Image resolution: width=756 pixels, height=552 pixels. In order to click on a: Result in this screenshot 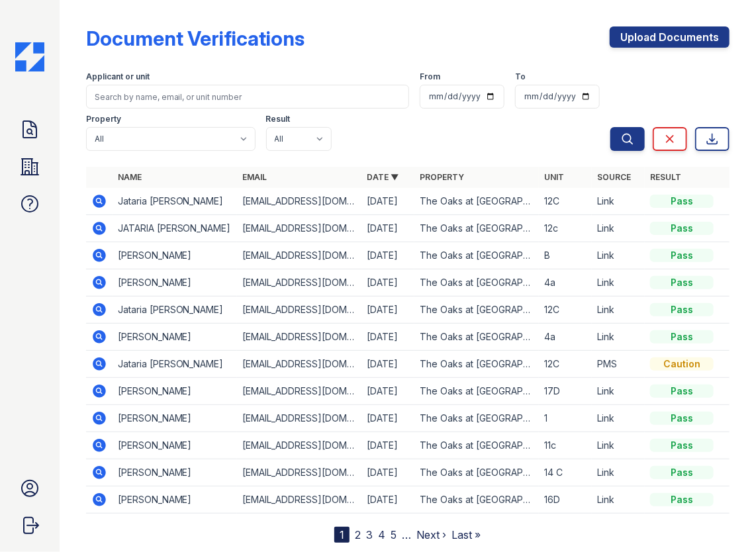, I will do `click(665, 176)`.